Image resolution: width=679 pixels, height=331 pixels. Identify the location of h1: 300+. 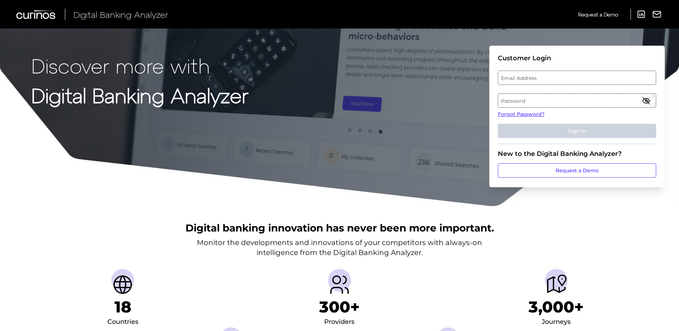
(339, 307).